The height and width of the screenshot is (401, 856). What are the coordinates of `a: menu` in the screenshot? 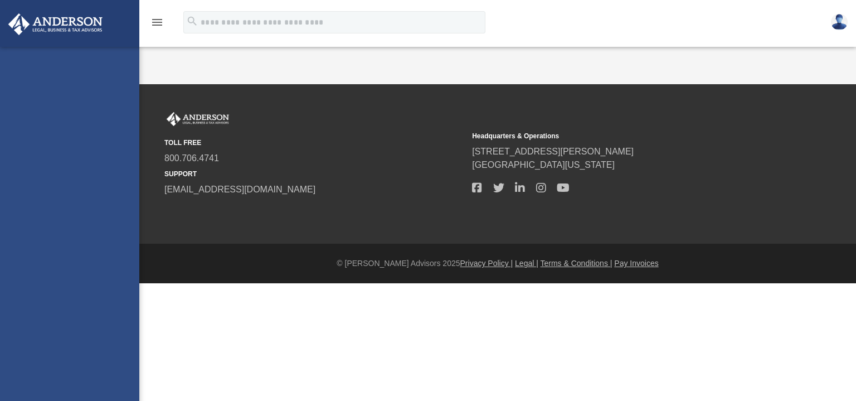 It's located at (157, 25).